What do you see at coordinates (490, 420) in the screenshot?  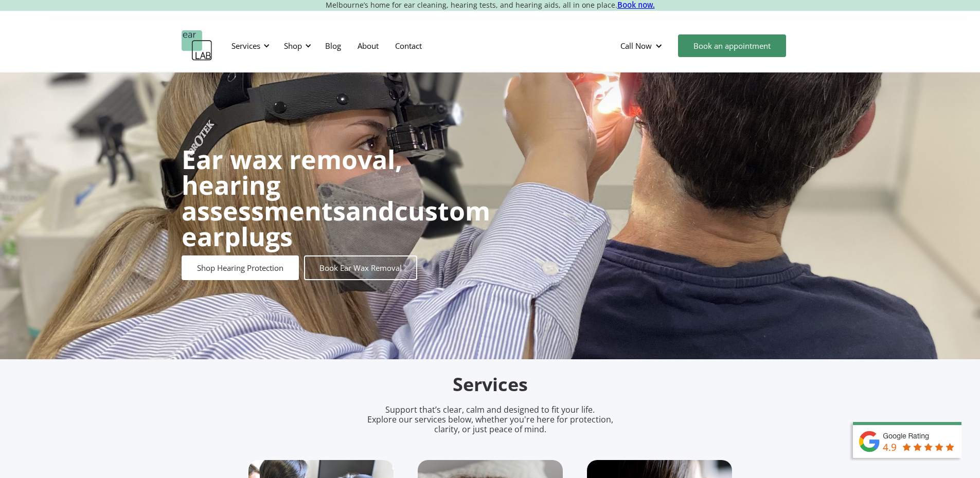 I see `p: Support that’s clear, calm and designed to fit your life. Explore our services below, whether you...` at bounding box center [490, 420].